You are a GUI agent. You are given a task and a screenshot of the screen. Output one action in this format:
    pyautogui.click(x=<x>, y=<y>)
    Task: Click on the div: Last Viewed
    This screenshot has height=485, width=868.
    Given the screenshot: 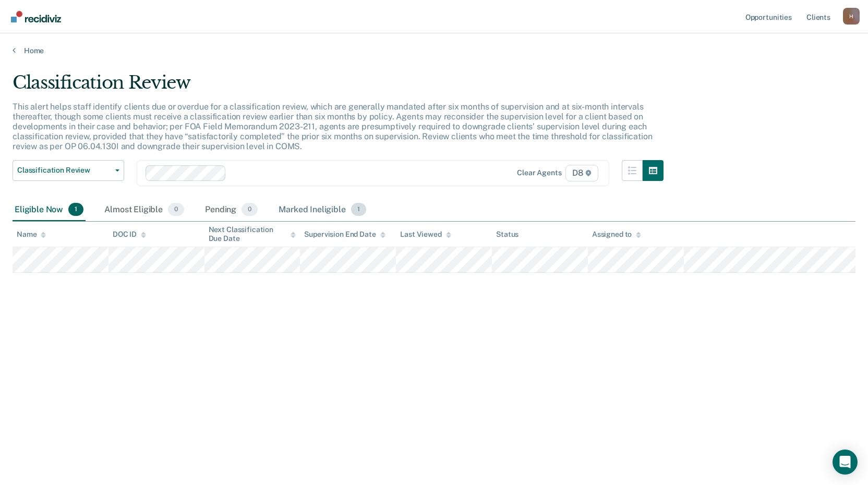 What is the action you would take?
    pyautogui.click(x=425, y=234)
    